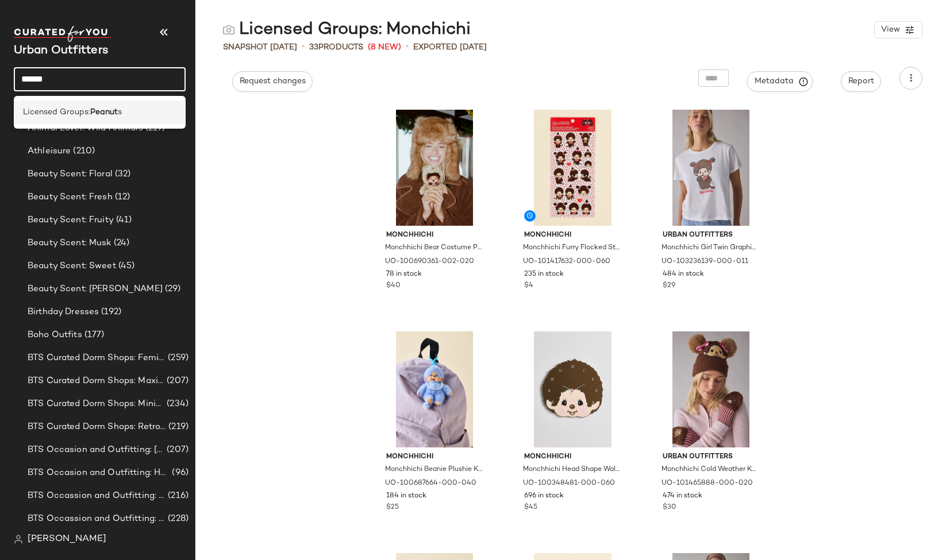  What do you see at coordinates (336, 47) in the screenshot?
I see `div: Products` at bounding box center [336, 47].